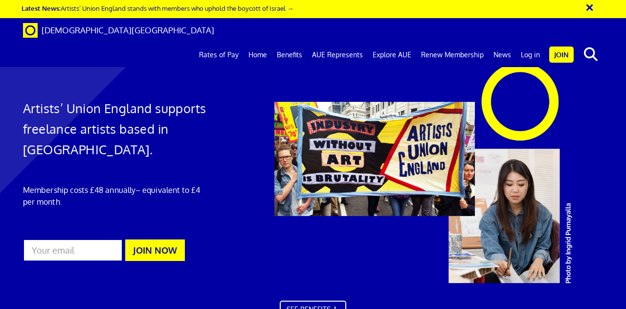  I want to click on a: News, so click(502, 55).